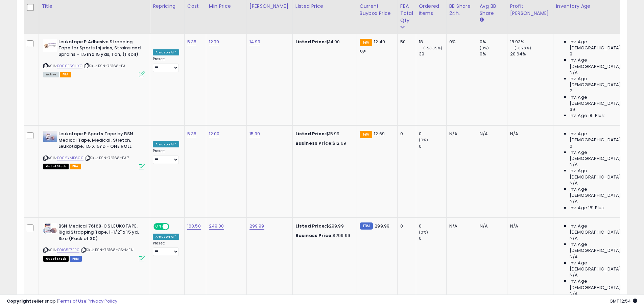 The width and height of the screenshot is (644, 308). I want to click on span: 2, so click(571, 91).